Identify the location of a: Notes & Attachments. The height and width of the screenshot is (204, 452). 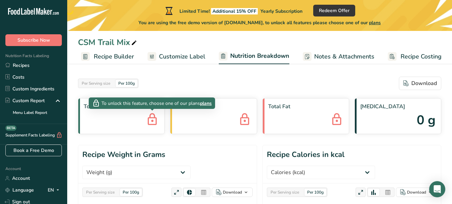
(338, 56).